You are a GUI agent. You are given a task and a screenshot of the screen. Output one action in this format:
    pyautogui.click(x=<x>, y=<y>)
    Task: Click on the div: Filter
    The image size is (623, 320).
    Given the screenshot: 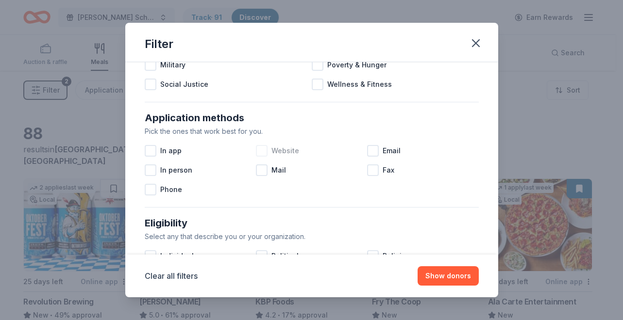 What is the action you would take?
    pyautogui.click(x=159, y=44)
    